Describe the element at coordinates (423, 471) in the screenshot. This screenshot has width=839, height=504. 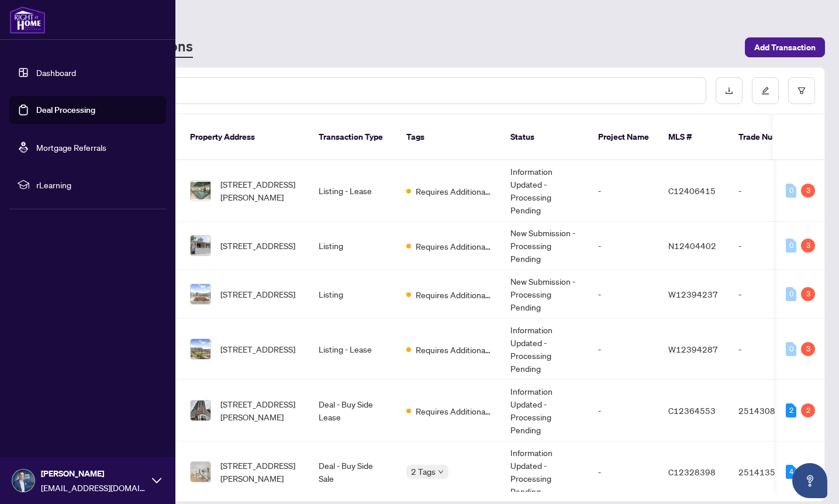
I see `span: 2 Tags` at that location.